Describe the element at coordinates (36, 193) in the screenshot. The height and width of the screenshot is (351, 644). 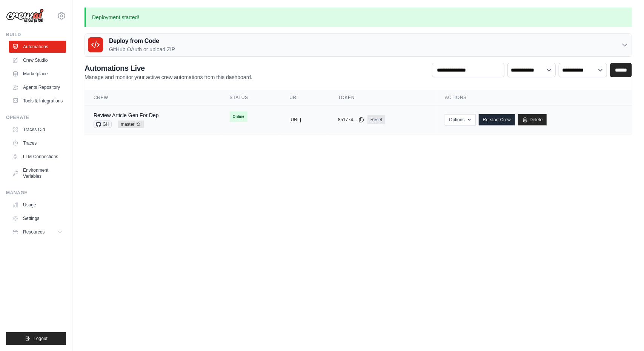
I see `div: Manage` at that location.